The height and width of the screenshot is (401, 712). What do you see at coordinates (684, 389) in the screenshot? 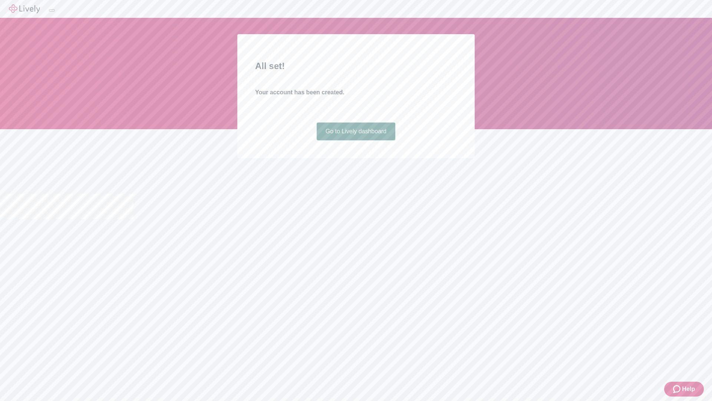
I see `button: Zendesk support iconHelp` at bounding box center [684, 389].